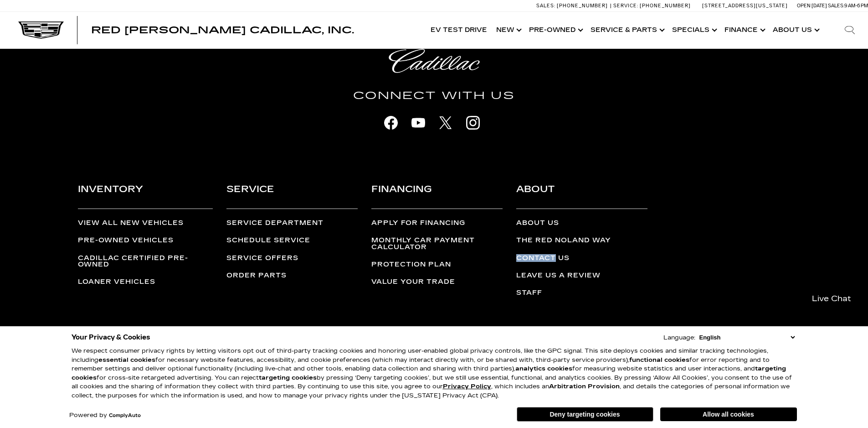  What do you see at coordinates (529, 292) in the screenshot?
I see `a: Staff` at bounding box center [529, 292].